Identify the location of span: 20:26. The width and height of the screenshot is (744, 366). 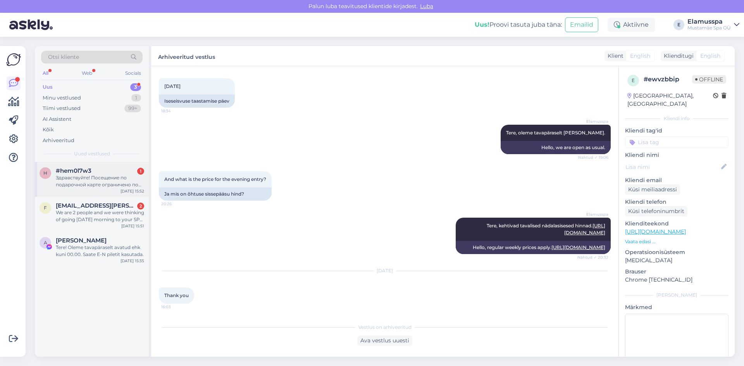
(176, 204).